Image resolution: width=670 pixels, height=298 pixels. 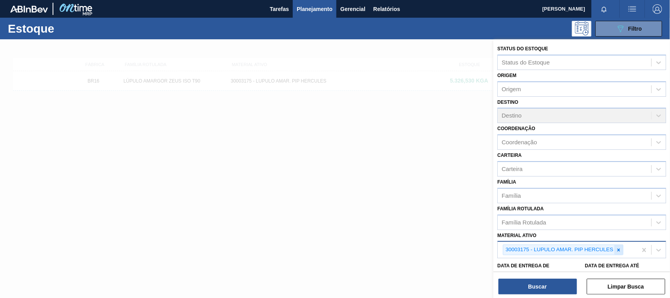 I want to click on span: Planejamento, so click(x=314, y=9).